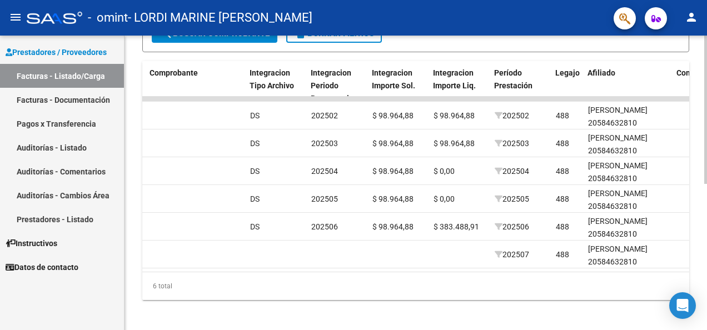 Image resolution: width=707 pixels, height=330 pixels. I want to click on span: Legajo, so click(567, 73).